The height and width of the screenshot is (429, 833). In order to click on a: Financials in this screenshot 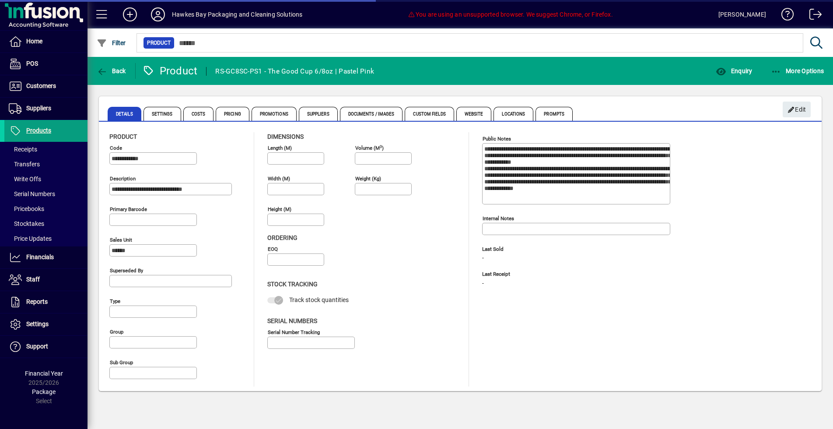, I will do `click(46, 257)`.